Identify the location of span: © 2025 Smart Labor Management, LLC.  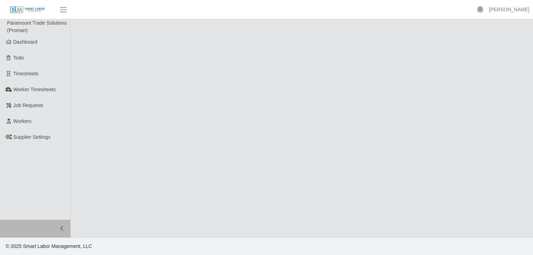
(49, 246).